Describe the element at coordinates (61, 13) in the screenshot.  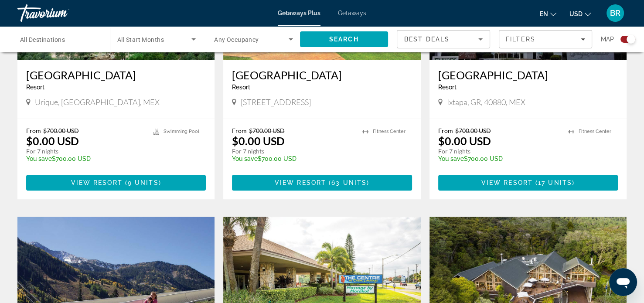
I see `a: Travorium` at that location.